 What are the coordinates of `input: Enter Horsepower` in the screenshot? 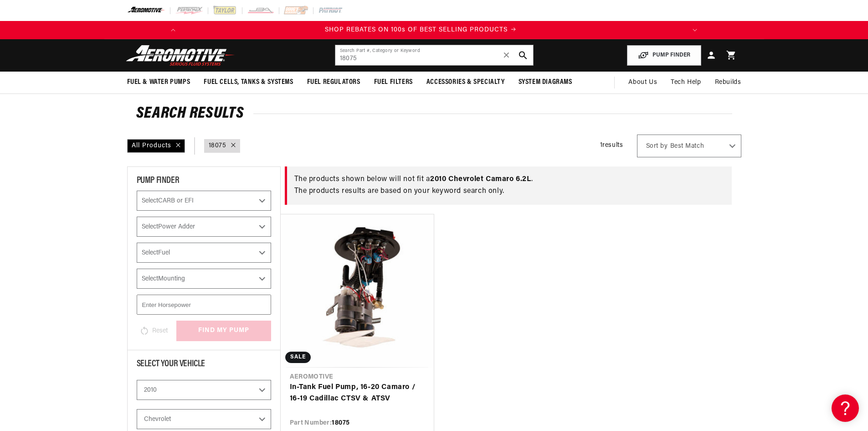 It's located at (203, 304).